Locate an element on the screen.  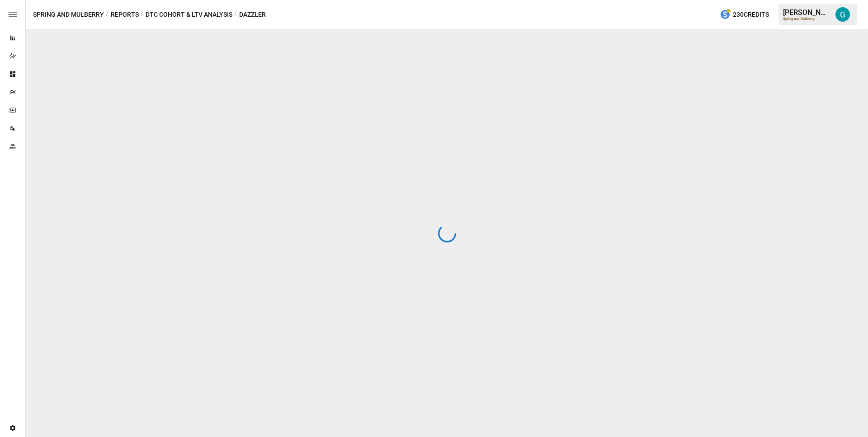
span: 230 Credits is located at coordinates (751, 14).